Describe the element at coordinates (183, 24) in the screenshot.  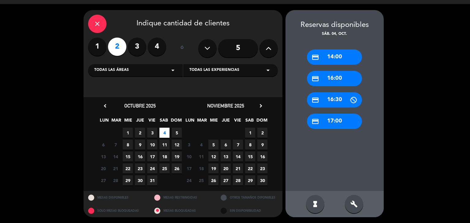
I see `div: Indique cantidad de clientes` at that location.